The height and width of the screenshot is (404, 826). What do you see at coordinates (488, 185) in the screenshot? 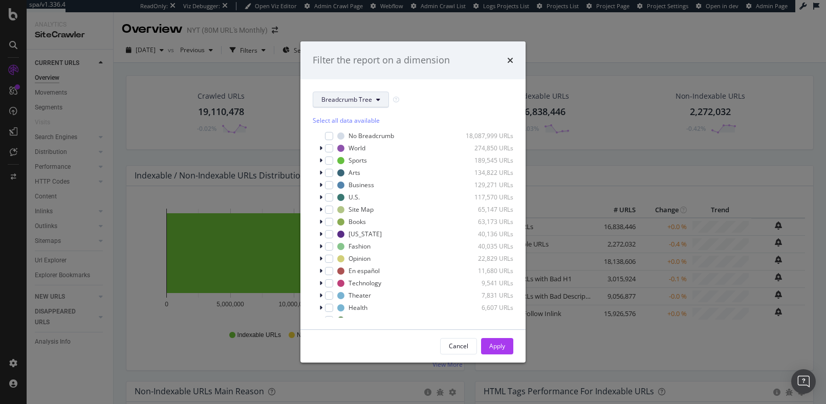
I see `div: 129,271 URLs` at bounding box center [488, 185].